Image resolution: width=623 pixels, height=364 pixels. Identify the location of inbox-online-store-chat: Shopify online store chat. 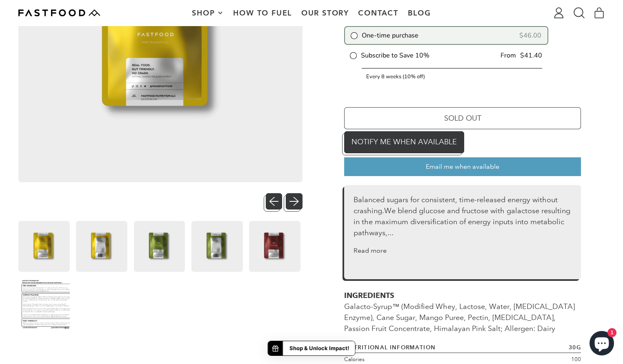
(602, 344).